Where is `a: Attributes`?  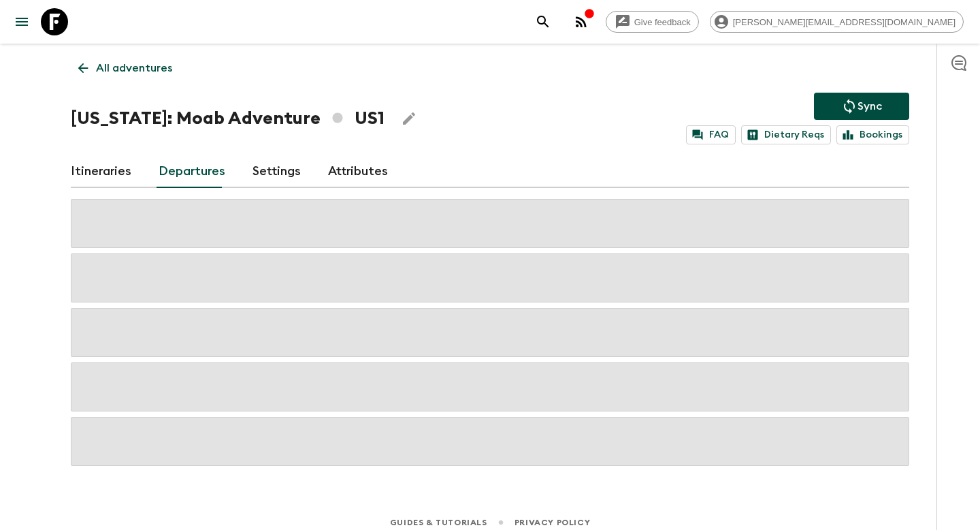 a: Attributes is located at coordinates (358, 172).